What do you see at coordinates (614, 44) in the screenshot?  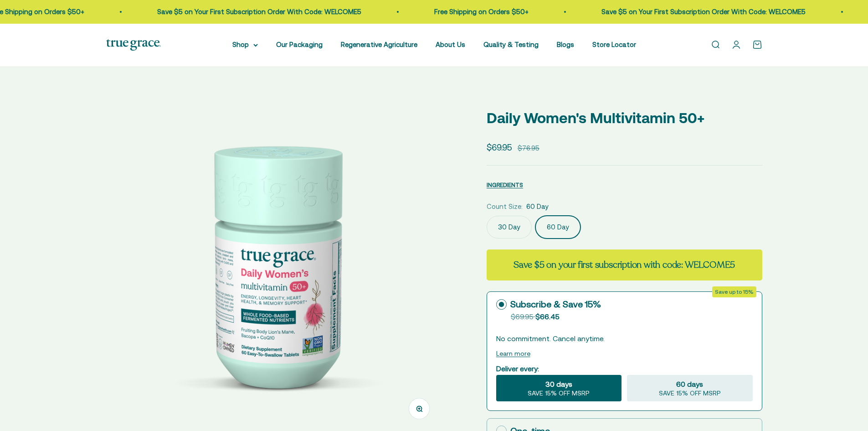 I see `a: Store Locator` at bounding box center [614, 44].